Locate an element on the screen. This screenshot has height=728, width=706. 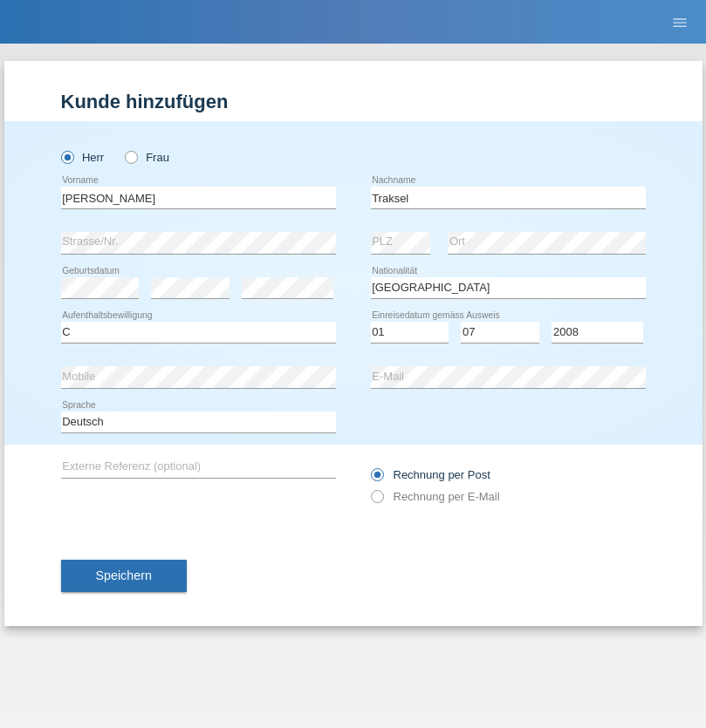
label: Rechnung per Post is located at coordinates (430, 474).